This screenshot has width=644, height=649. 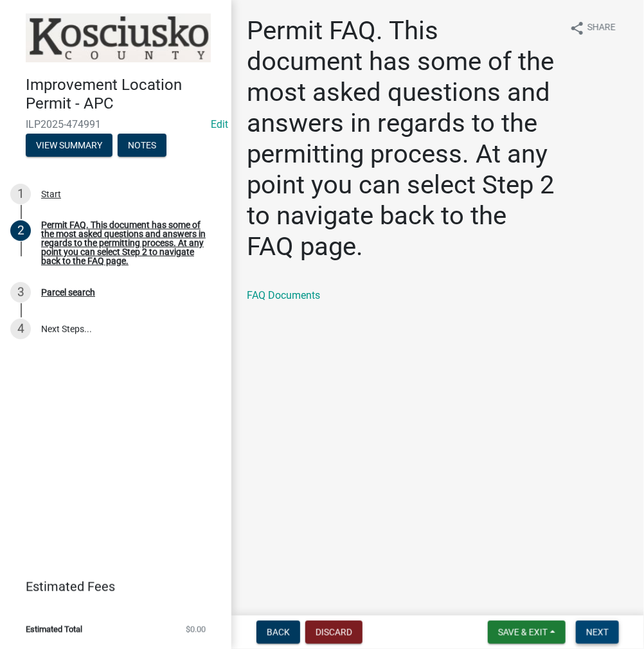 What do you see at coordinates (20, 230) in the screenshot?
I see `div: 2` at bounding box center [20, 230].